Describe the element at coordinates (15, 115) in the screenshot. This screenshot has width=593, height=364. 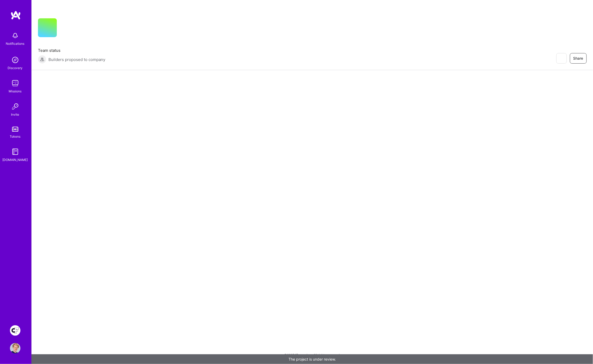
I see `div: Invite` at that location.